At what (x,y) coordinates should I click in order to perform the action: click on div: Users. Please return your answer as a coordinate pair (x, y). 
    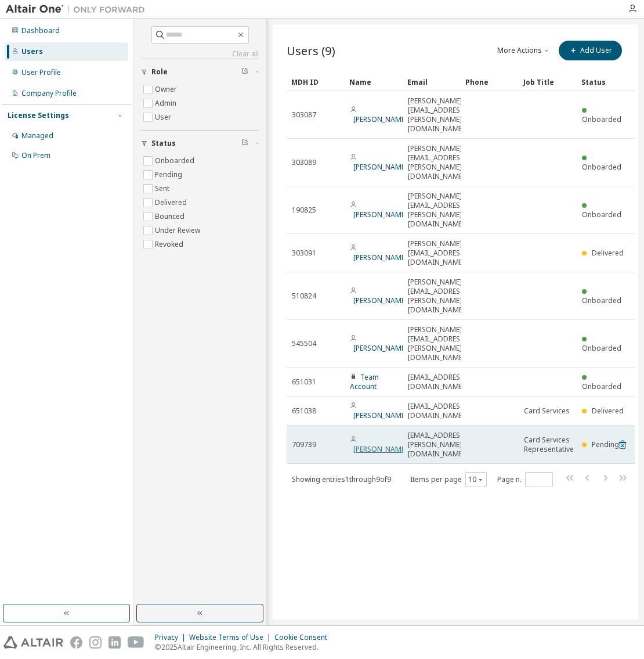
    Looking at the image, I should click on (32, 51).